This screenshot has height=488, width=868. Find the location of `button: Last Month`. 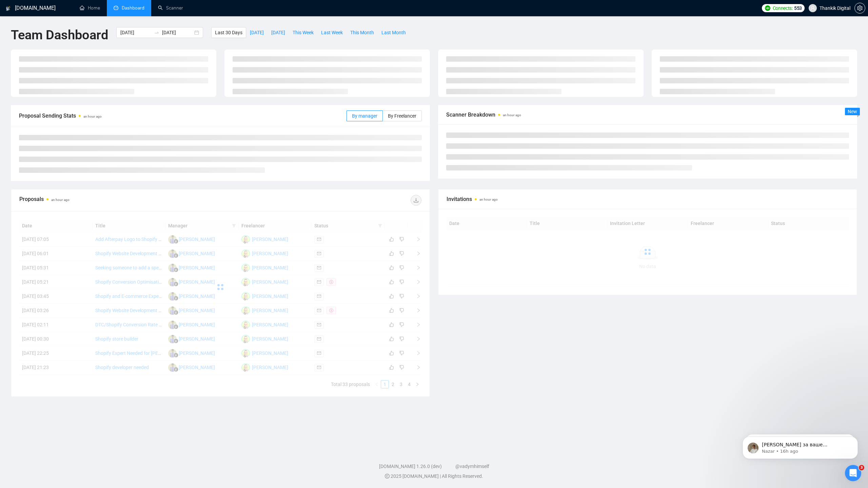

button: Last Month is located at coordinates (394, 32).